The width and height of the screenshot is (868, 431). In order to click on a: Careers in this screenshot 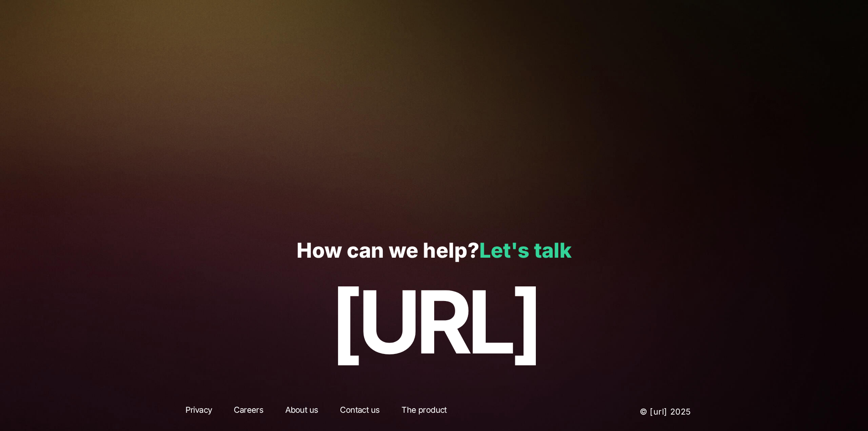, I will do `click(248, 411)`.